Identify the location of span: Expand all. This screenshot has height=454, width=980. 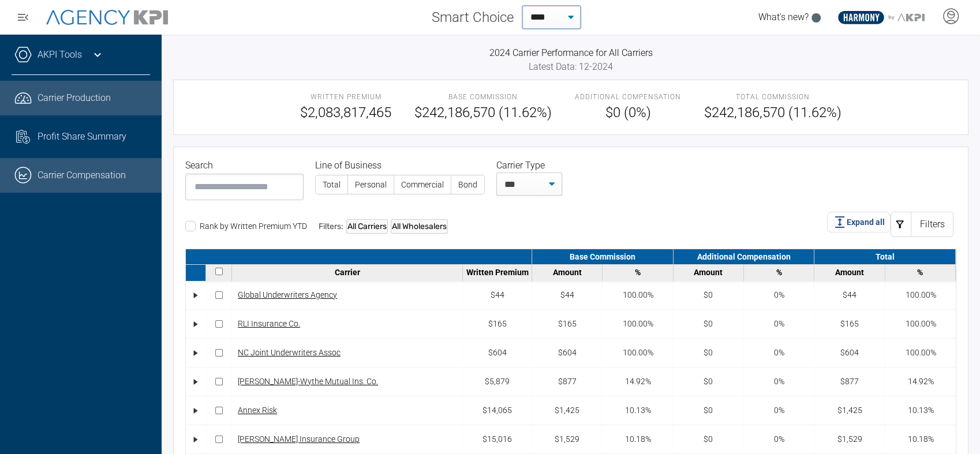
(866, 222).